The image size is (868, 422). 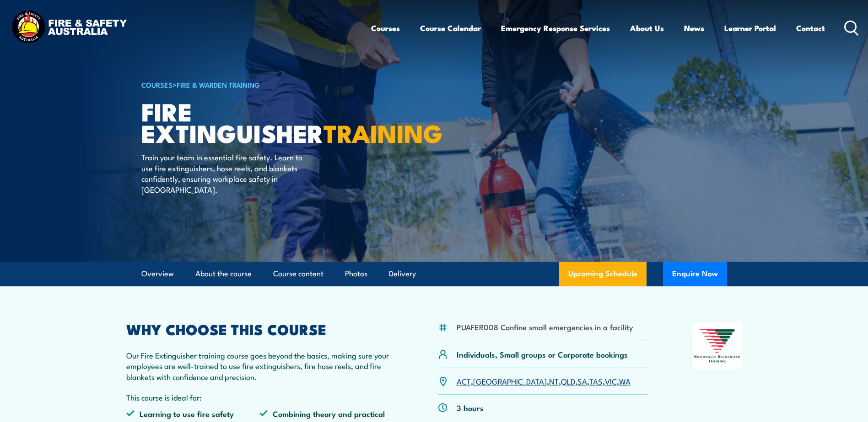 What do you see at coordinates (218, 85) in the screenshot?
I see `a: Fire & Warden Training` at bounding box center [218, 85].